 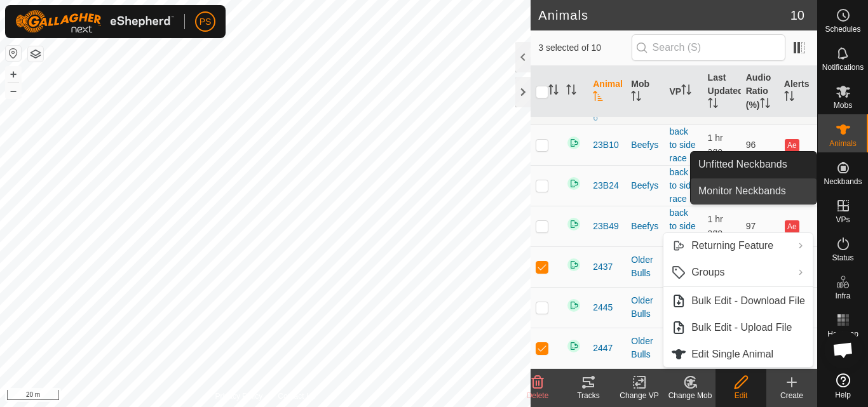 What do you see at coordinates (843, 334) in the screenshot?
I see `span: Heatmap` at bounding box center [843, 334].